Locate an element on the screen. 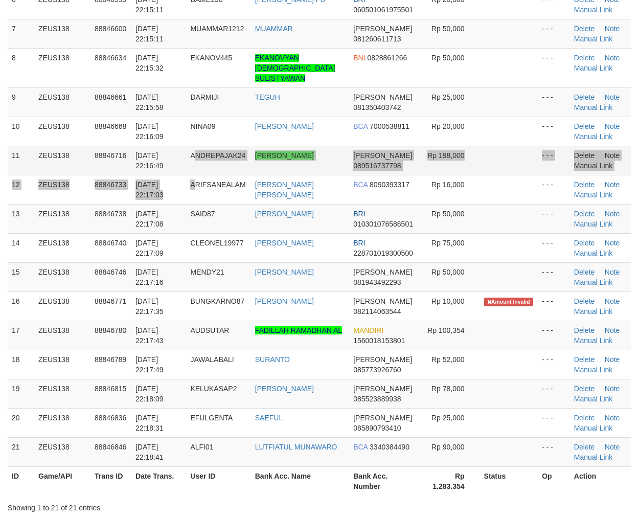 This screenshot has height=517, width=639. th: Rp 1.283.354 is located at coordinates (450, 481).